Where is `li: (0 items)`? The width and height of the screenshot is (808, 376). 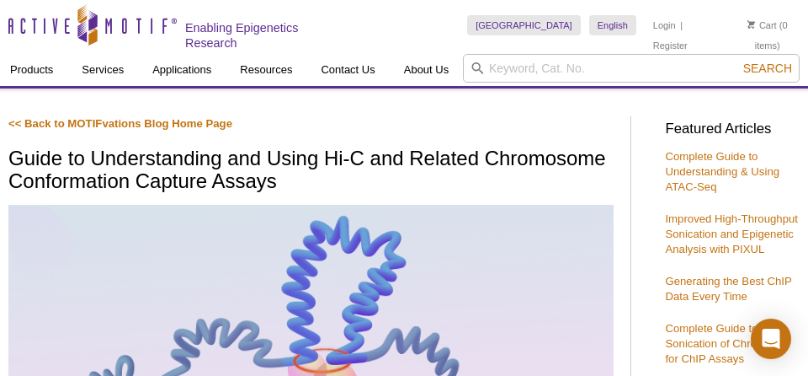
li: (0 items) is located at coordinates (767, 35).